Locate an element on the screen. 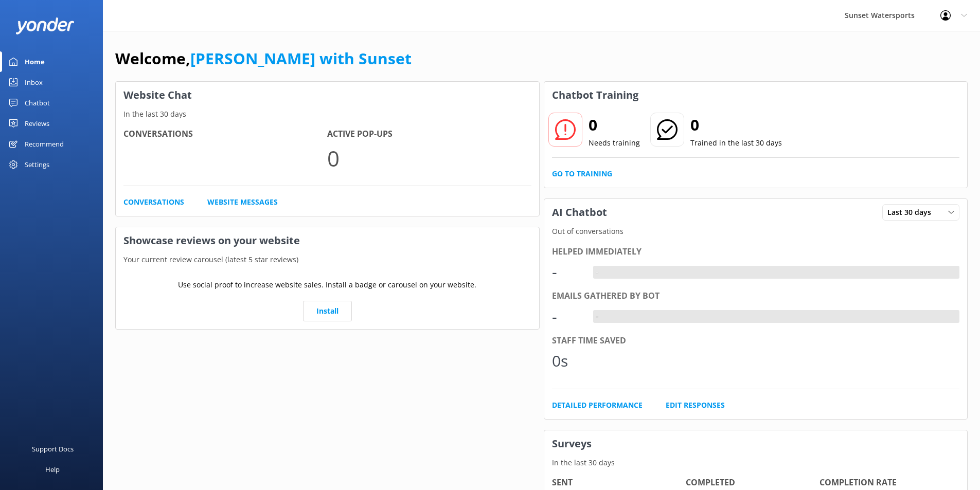  h4: Sent is located at coordinates (619, 483).